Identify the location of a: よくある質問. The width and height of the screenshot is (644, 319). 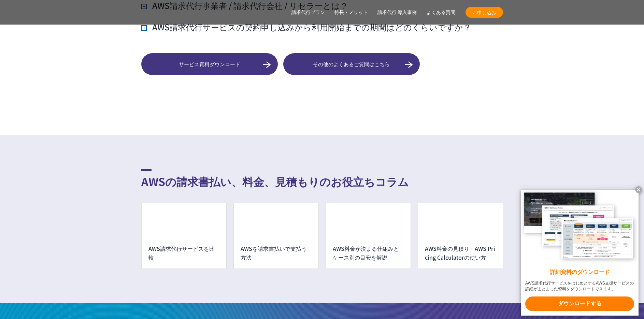
(441, 12).